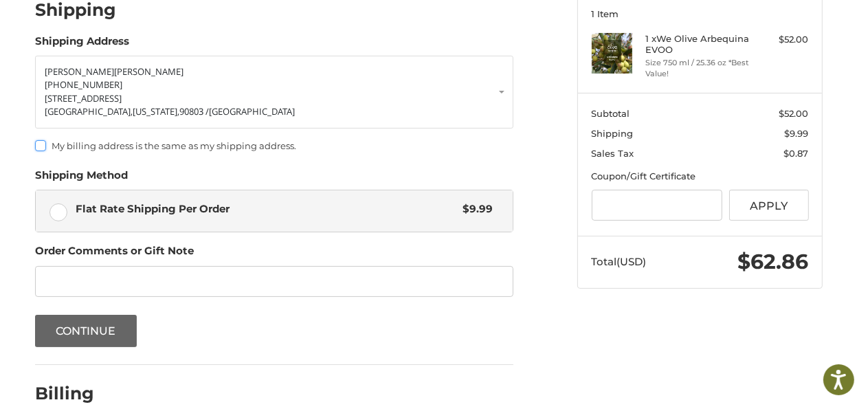 The height and width of the screenshot is (409, 868). Describe the element at coordinates (613, 153) in the screenshot. I see `span: Sales Tax` at that location.